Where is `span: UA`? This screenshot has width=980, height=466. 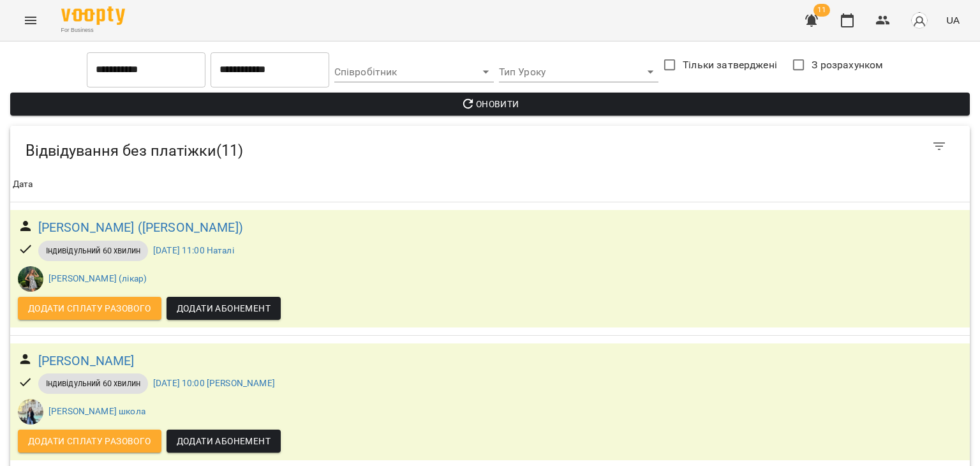 span: UA is located at coordinates (952, 20).